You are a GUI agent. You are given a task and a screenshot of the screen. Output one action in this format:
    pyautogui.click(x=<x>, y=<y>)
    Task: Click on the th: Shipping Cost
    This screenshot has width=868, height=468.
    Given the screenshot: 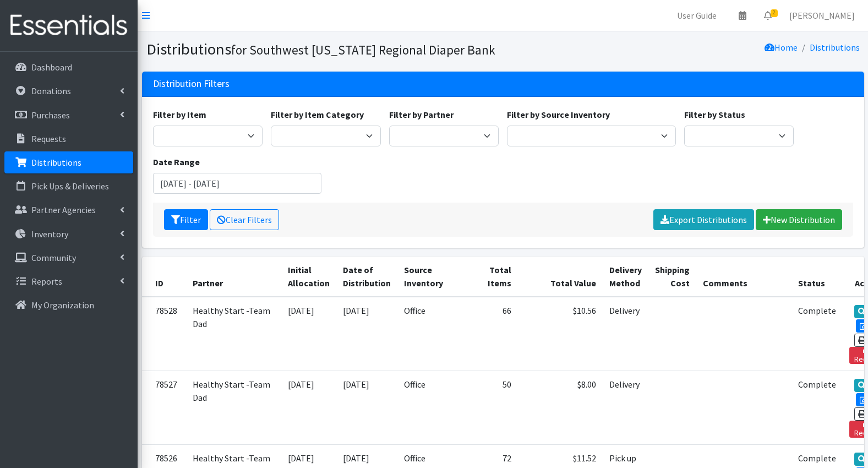 What is the action you would take?
    pyautogui.click(x=672, y=277)
    